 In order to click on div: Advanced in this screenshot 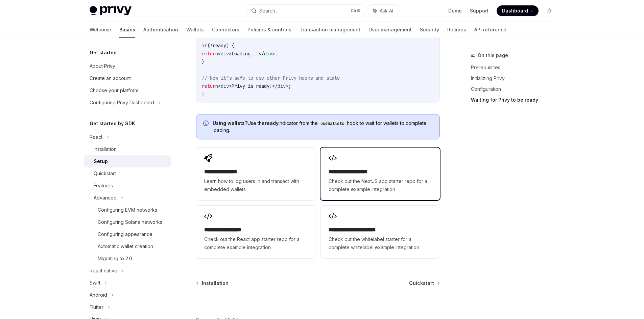, I will do `click(105, 198)`.